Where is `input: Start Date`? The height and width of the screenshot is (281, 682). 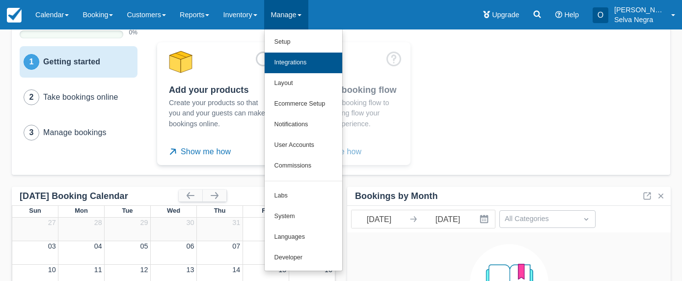
input: Start Date is located at coordinates (379, 219).